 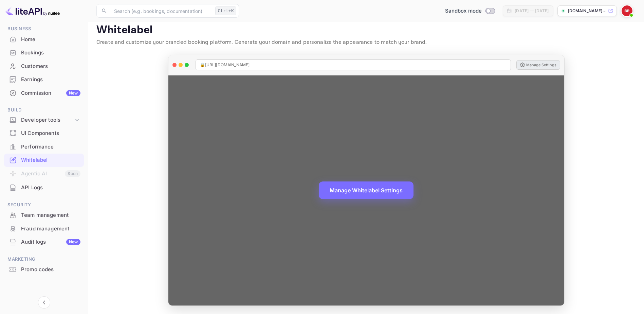 What do you see at coordinates (50, 93) in the screenshot?
I see `div: Commission` at bounding box center [50, 93].